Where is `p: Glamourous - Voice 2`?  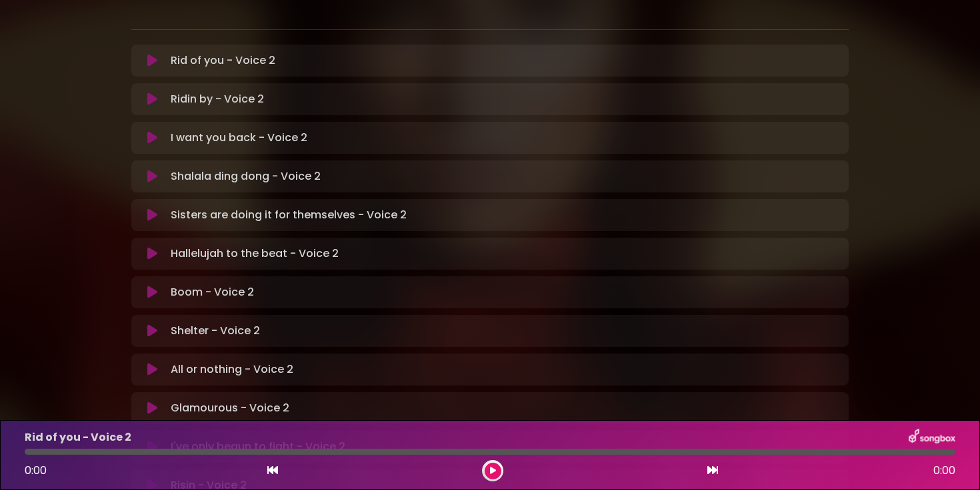
p: Glamourous - Voice 2 is located at coordinates (230, 409).